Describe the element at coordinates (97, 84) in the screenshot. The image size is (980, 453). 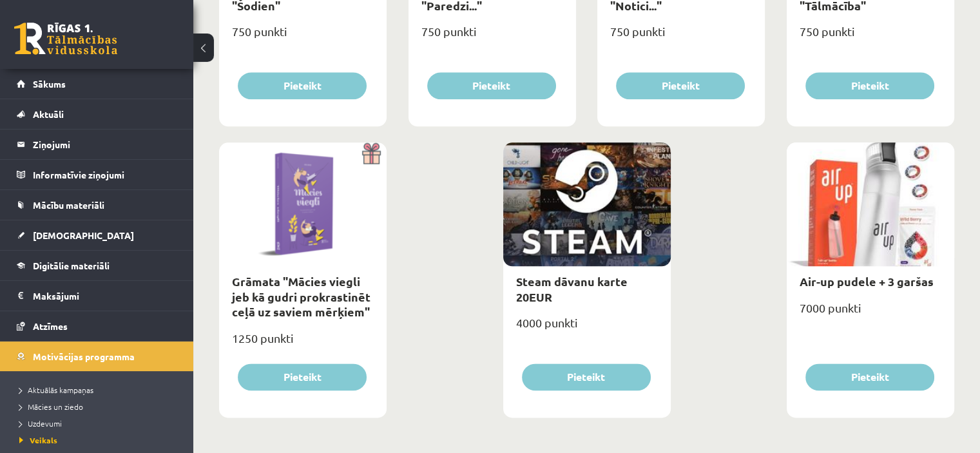
I see `a: Sākums` at that location.